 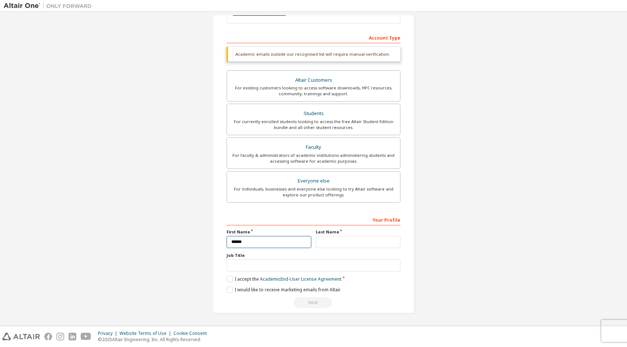 I want to click on div: Account Type, so click(x=313, y=37).